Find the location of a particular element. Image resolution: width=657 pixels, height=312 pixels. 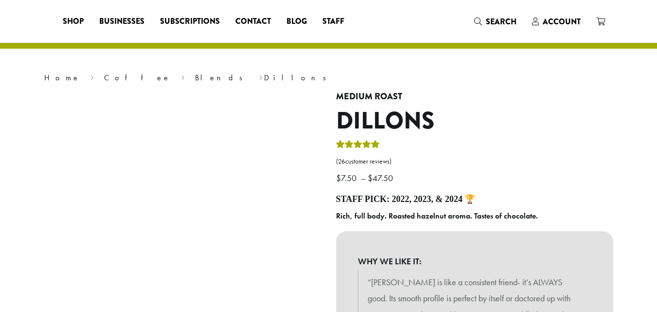

a: Blends is located at coordinates (222, 77).